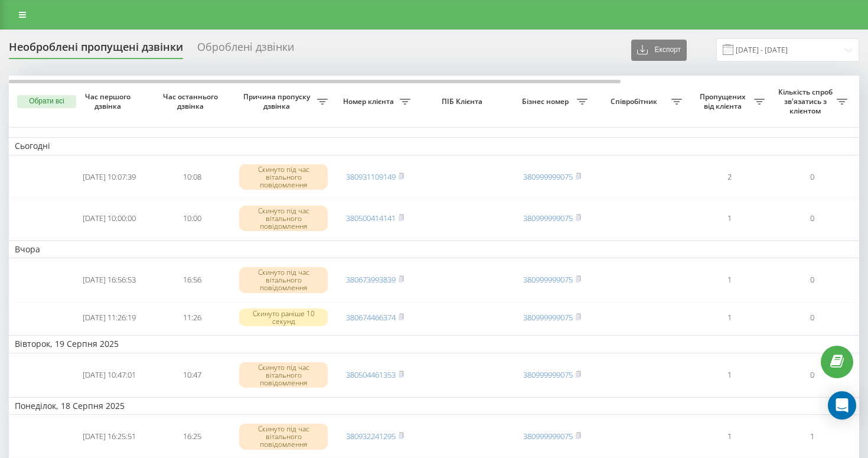  Describe the element at coordinates (729, 177) in the screenshot. I see `td: 2` at that location.